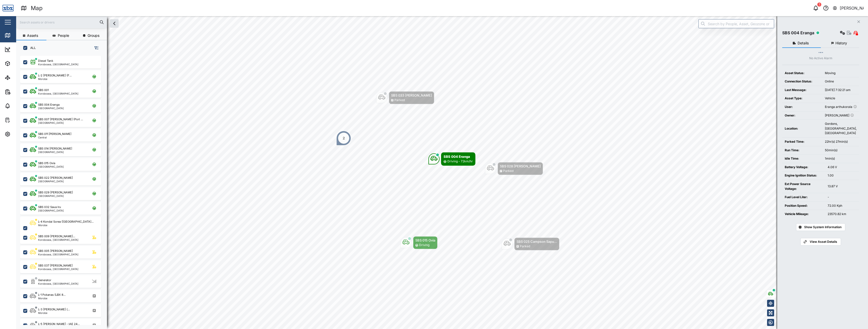 The height and width of the screenshot is (329, 868). I want to click on div: Dashboard, so click(24, 49).